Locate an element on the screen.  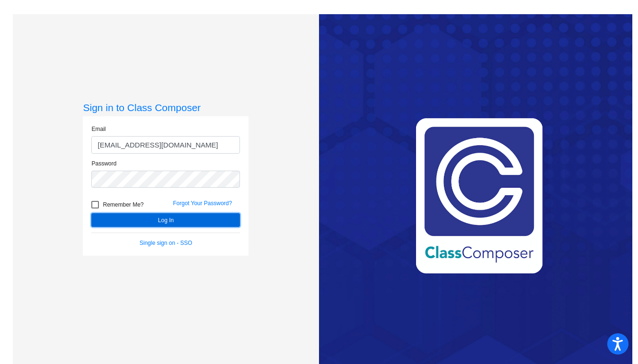
a: Forgot Your Password? is located at coordinates (202, 204).